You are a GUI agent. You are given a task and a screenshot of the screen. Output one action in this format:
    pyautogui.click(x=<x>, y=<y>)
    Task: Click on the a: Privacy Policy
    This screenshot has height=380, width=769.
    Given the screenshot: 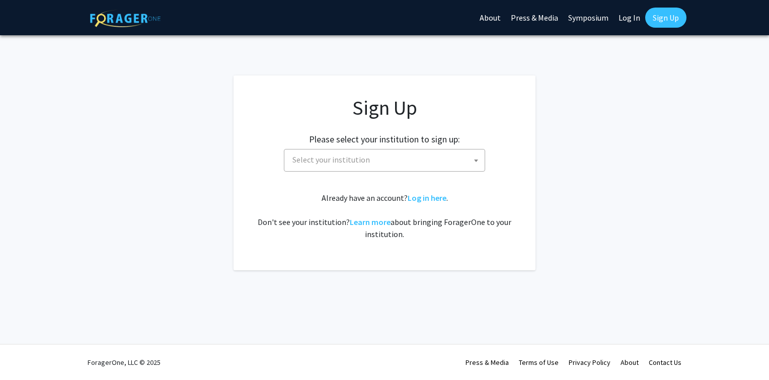 What is the action you would take?
    pyautogui.click(x=589, y=362)
    